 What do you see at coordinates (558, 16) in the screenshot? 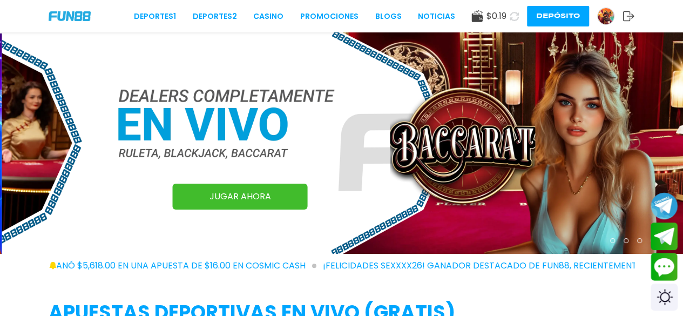
I see `button: Depósito` at bounding box center [558, 16].